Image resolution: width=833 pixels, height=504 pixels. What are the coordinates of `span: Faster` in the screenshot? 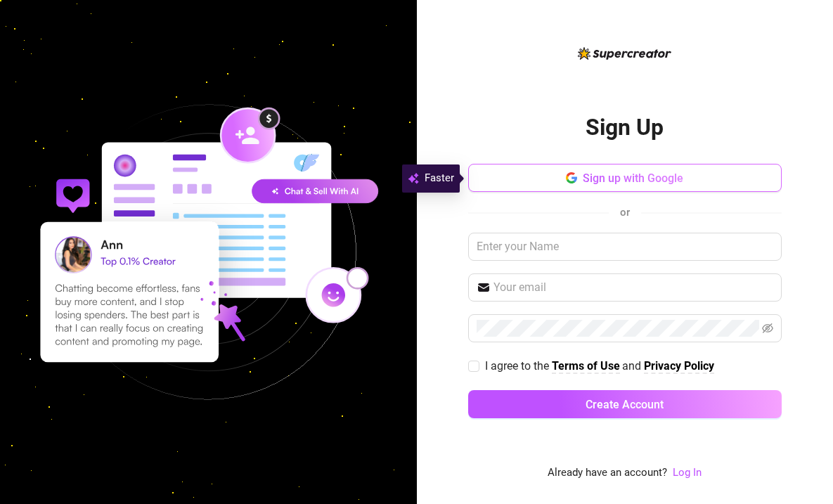 It's located at (439, 178).